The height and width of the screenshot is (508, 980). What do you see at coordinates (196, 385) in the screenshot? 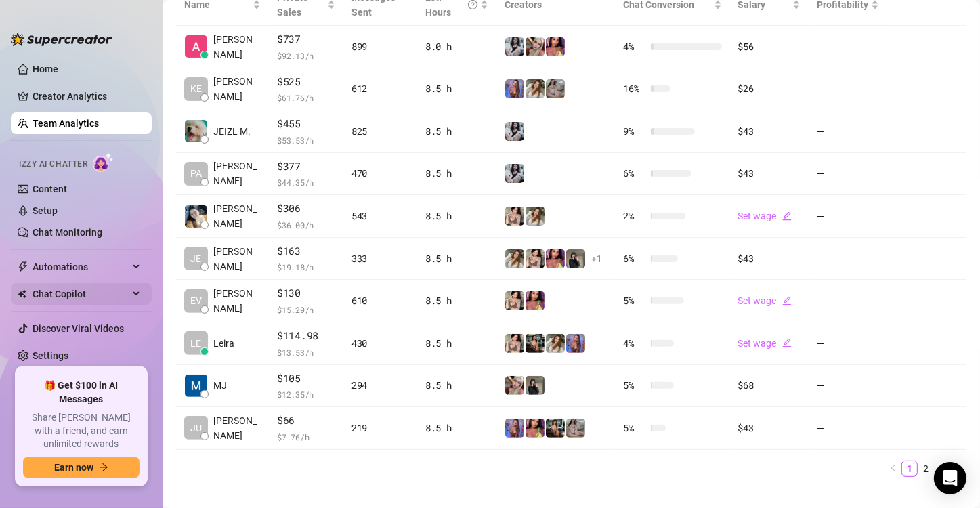
I see `img: MJ` at bounding box center [196, 385].